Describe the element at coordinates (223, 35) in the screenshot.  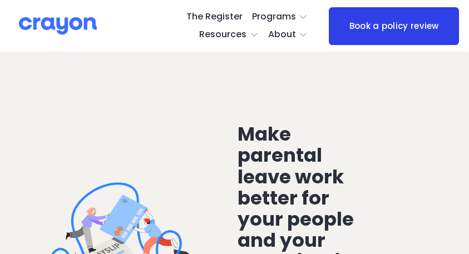
I see `span: Resources` at that location.